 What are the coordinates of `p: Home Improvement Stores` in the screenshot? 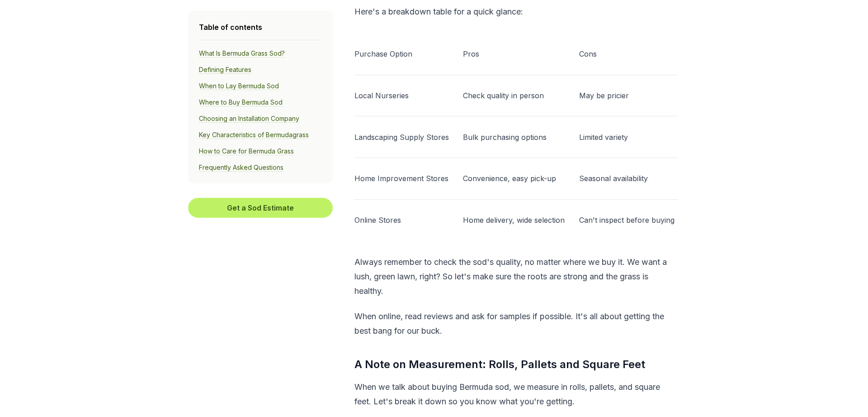 It's located at (403, 178).